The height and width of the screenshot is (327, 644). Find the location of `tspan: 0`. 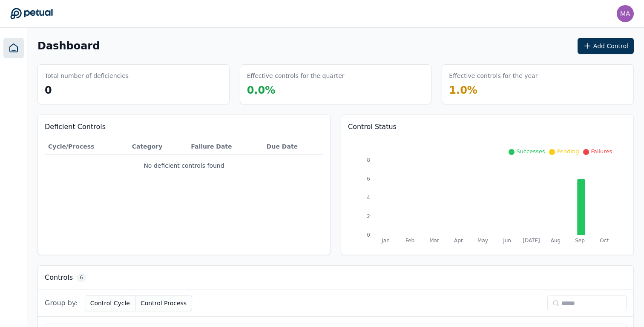

tspan: 0 is located at coordinates (368, 235).